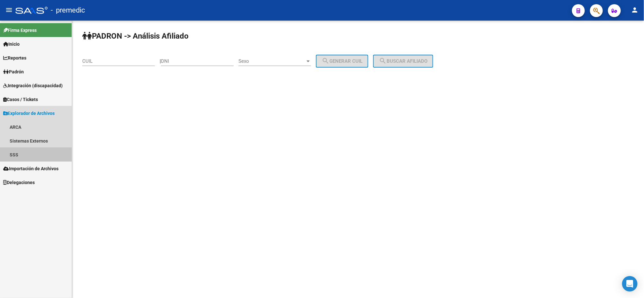 Image resolution: width=644 pixels, height=298 pixels. Describe the element at coordinates (635, 10) in the screenshot. I see `mat-icon: person` at that location.